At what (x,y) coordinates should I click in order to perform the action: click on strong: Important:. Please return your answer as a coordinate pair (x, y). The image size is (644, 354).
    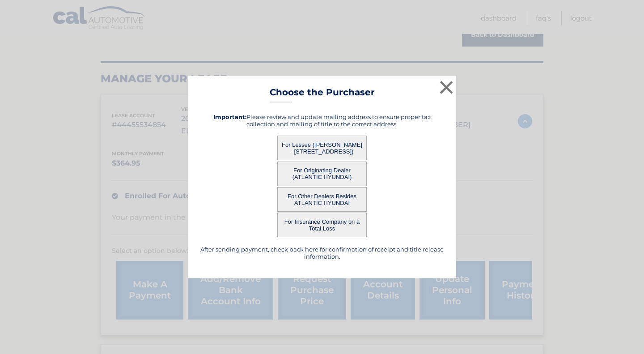
    Looking at the image, I should click on (230, 117).